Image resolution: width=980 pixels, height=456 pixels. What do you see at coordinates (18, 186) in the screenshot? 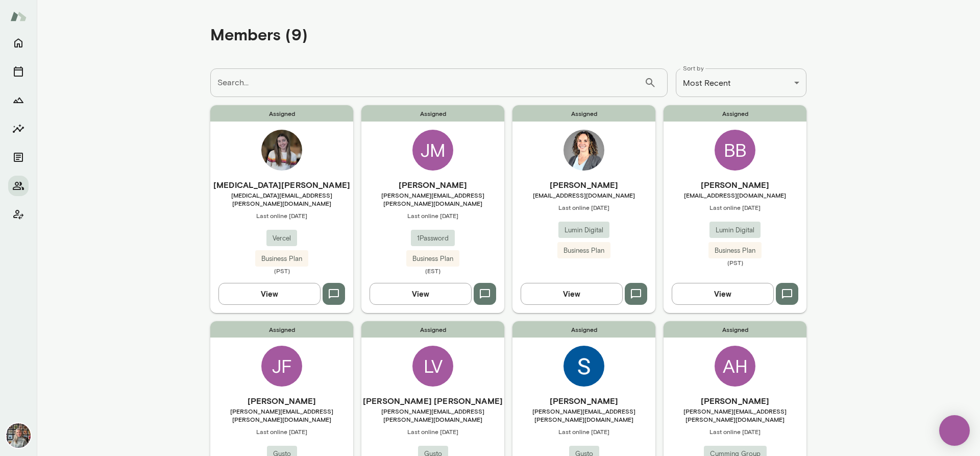
I see `button: Members` at bounding box center [18, 186].